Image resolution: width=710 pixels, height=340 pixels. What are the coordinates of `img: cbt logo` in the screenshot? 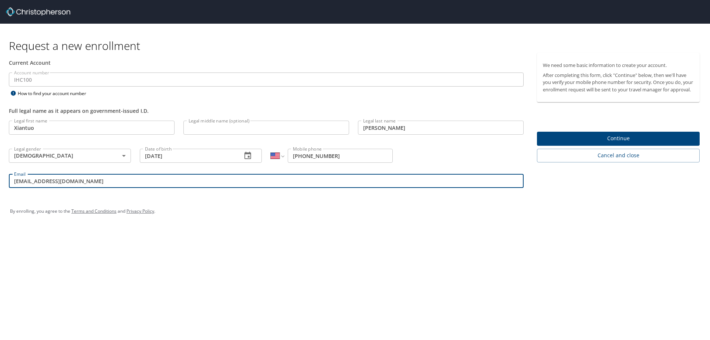 It's located at (38, 12).